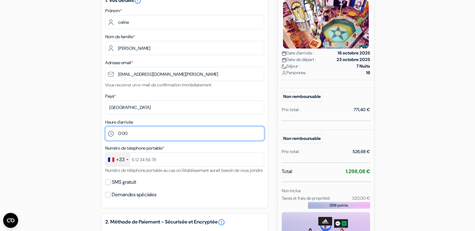 The image size is (475, 231). What do you see at coordinates (353, 59) in the screenshot?
I see `strong: 23 octobre 2025` at bounding box center [353, 59].